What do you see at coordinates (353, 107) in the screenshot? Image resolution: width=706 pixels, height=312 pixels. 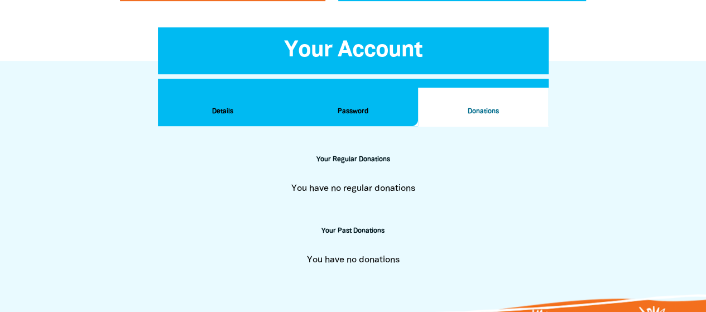 I see `button: Password` at bounding box center [353, 107].